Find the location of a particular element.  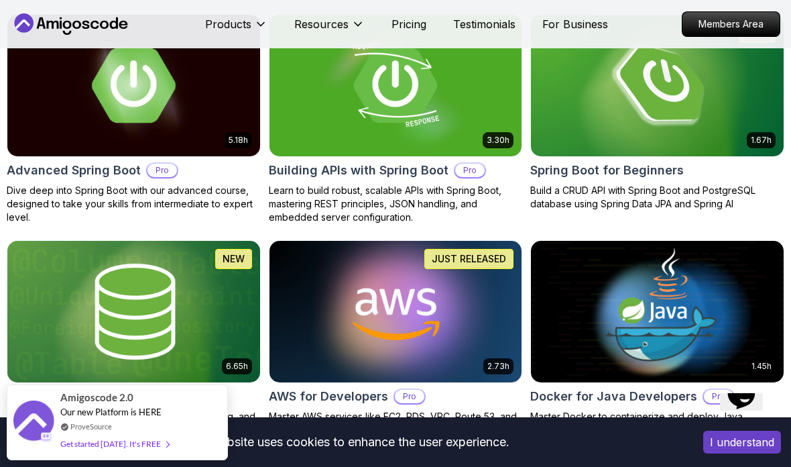

a: ProveSource is located at coordinates (91, 426).